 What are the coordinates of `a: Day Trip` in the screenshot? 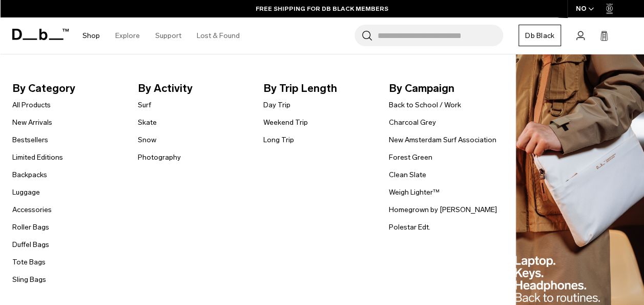 It's located at (277, 105).